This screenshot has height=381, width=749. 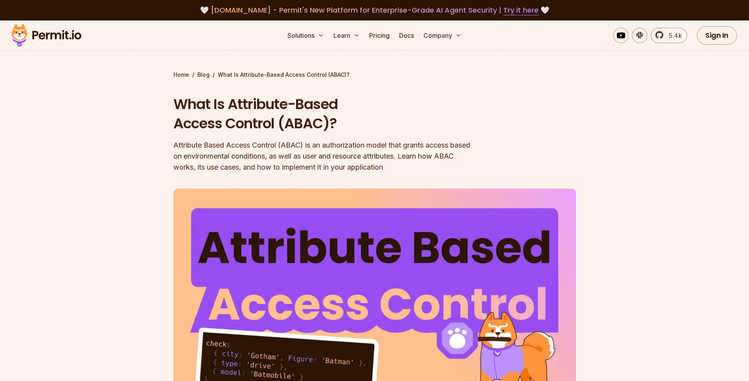 What do you see at coordinates (203, 75) in the screenshot?
I see `a: Blog` at bounding box center [203, 75].